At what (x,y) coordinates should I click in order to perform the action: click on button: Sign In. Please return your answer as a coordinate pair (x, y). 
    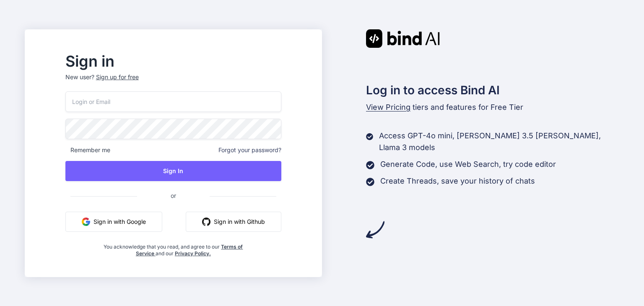
    Looking at the image, I should click on (173, 172).